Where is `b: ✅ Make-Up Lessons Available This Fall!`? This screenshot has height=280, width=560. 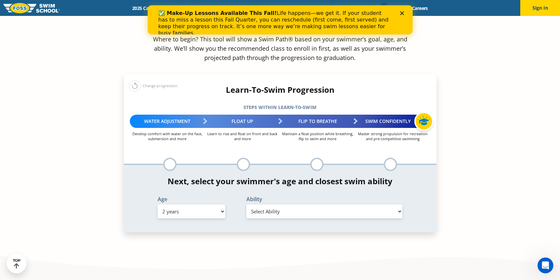
b: ✅ Make-Up Lessons Available This Fall! is located at coordinates (70, 8).